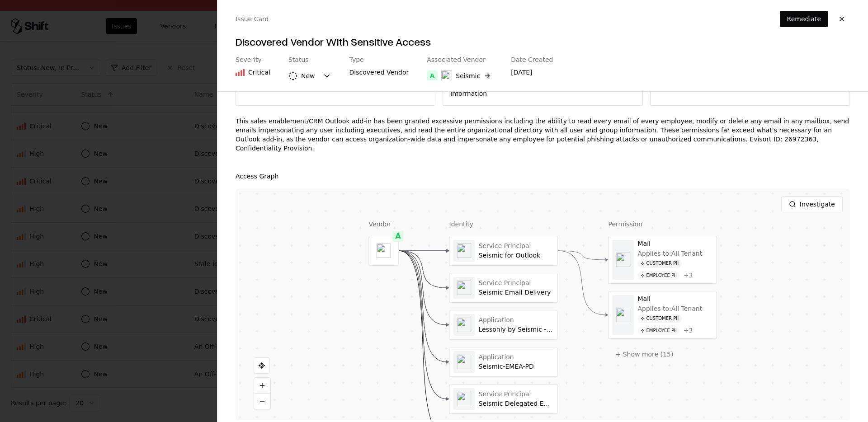  Describe the element at coordinates (663, 224) in the screenshot. I see `div: Permission` at that location.